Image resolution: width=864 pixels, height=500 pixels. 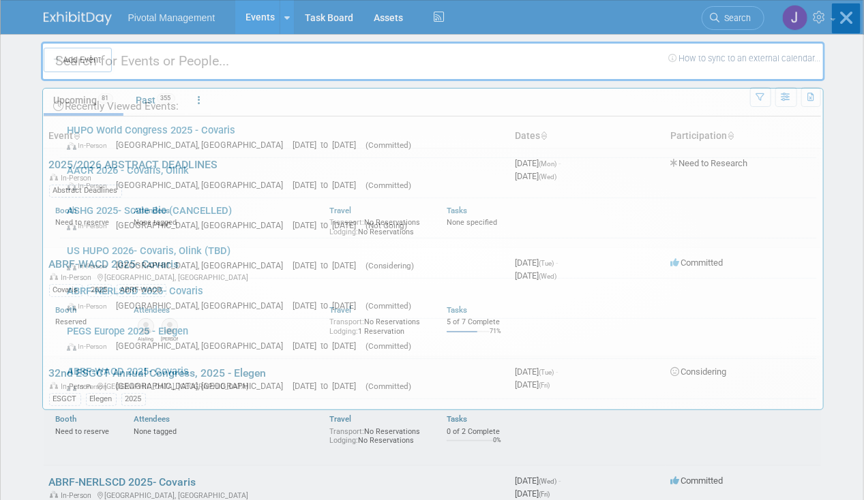 I want to click on span: (Not Going), so click(x=386, y=226).